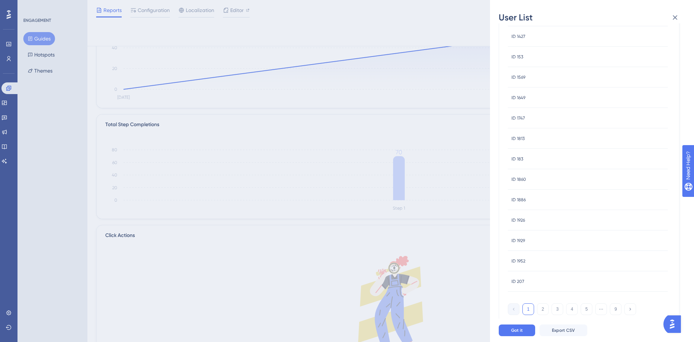 This screenshot has width=694, height=342. Describe the element at coordinates (518, 240) in the screenshot. I see `span: ID 1929` at that location.